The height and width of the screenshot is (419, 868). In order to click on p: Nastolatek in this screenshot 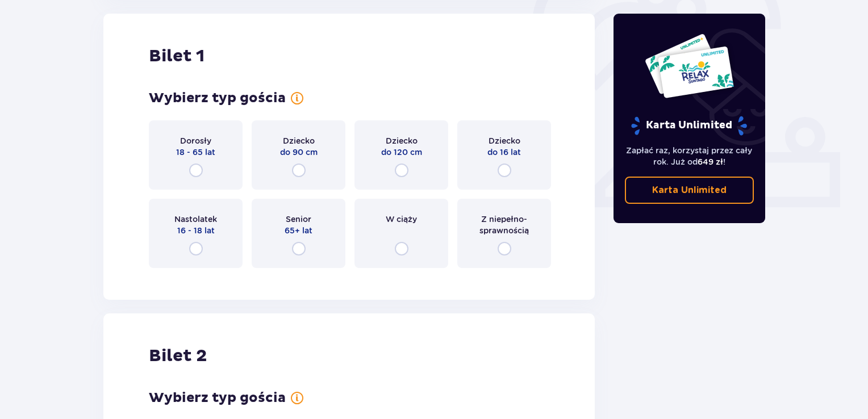, I will do `click(195, 219)`.